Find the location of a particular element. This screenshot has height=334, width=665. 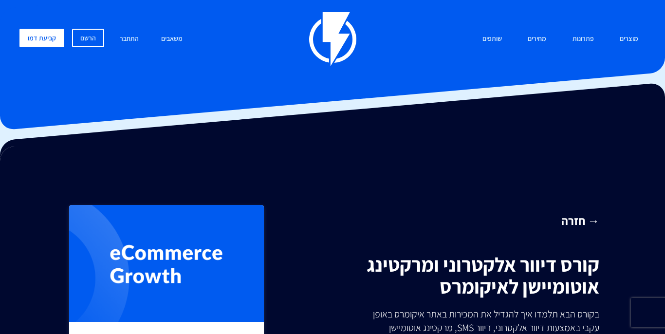

a: התחבר is located at coordinates (129, 39).